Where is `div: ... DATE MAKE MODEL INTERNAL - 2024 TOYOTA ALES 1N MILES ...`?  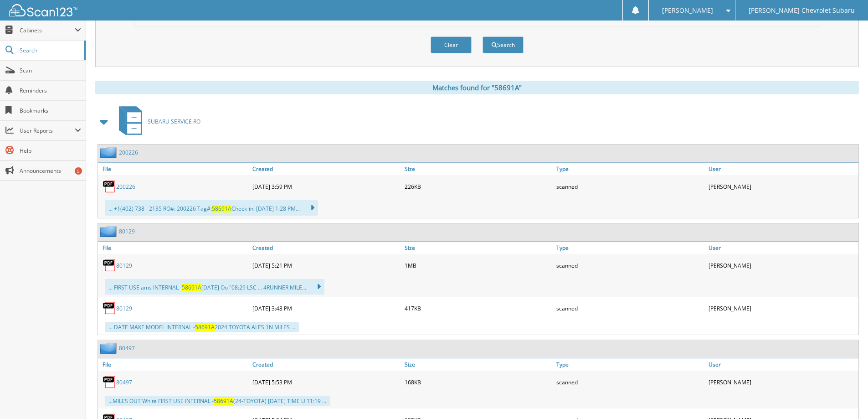 div: ... DATE MAKE MODEL INTERNAL - 2024 TOYOTA ALES 1N MILES ... is located at coordinates (202, 327).